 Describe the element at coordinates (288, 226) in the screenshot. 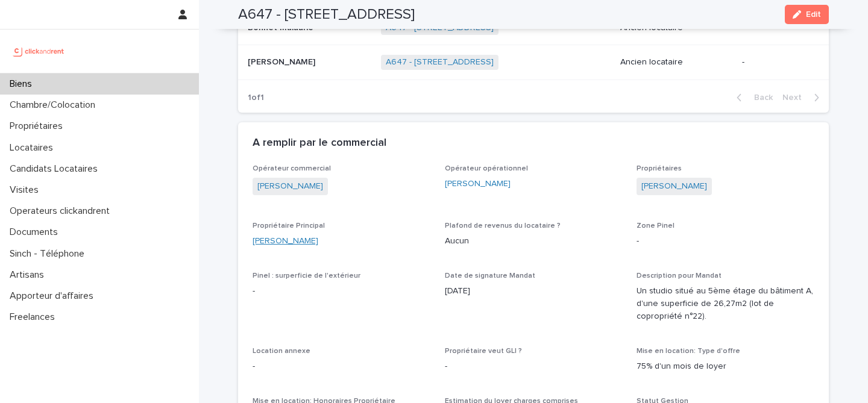

I see `span: Propriétaire Principal` at that location.